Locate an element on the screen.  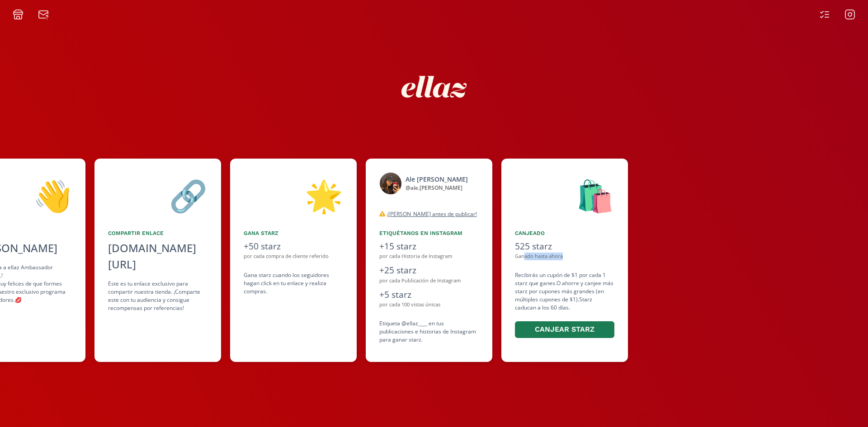
div: Ganado hasta ahora is located at coordinates (565, 256).